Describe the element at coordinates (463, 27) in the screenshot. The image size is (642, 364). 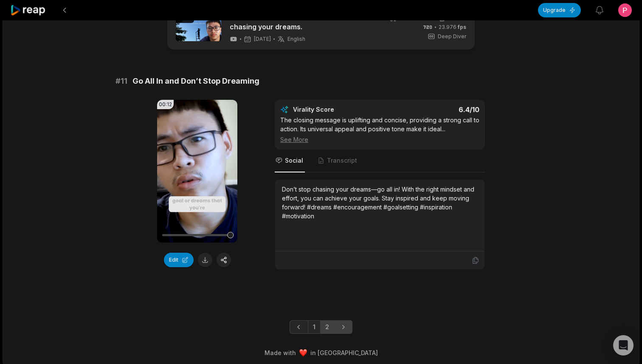
I see `span: fps` at that location.